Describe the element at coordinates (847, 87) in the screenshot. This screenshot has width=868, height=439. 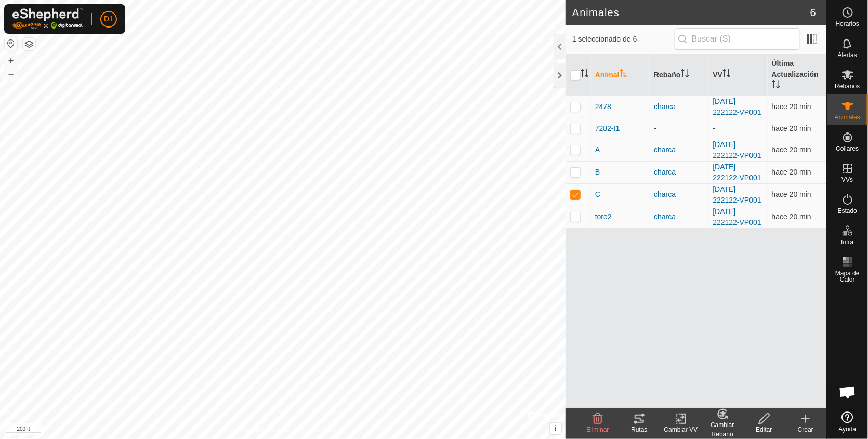
I see `span: Rebaños` at that location.